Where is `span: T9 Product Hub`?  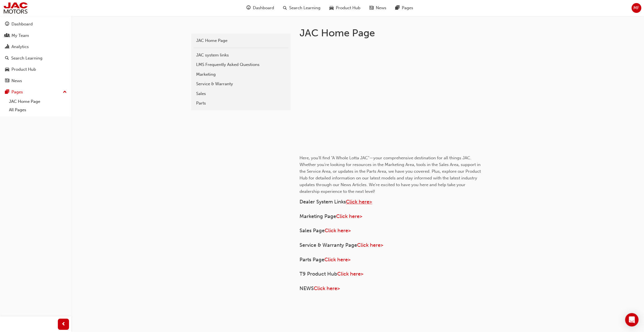
span: T9 Product Hub is located at coordinates (318, 274).